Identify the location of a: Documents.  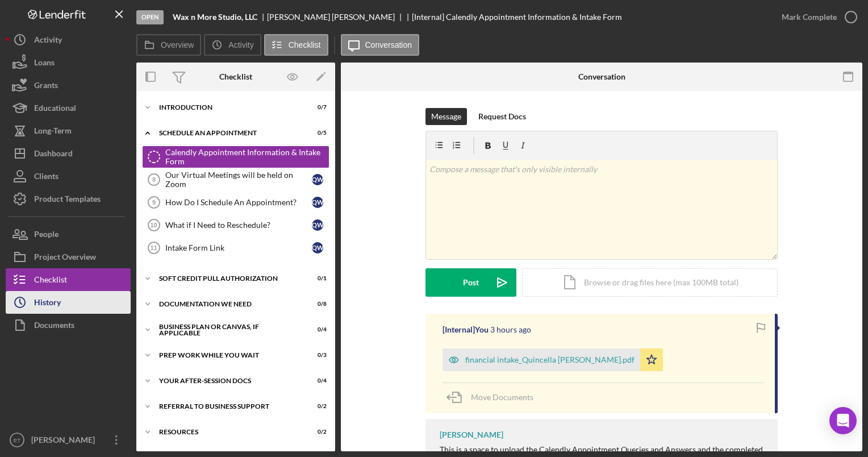
(68, 325).